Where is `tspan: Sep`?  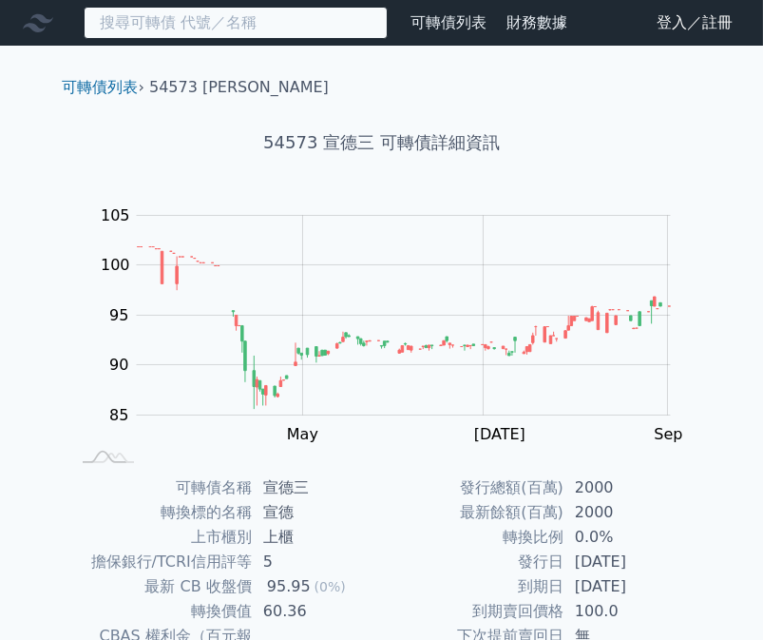 tspan: Sep is located at coordinates (668, 433).